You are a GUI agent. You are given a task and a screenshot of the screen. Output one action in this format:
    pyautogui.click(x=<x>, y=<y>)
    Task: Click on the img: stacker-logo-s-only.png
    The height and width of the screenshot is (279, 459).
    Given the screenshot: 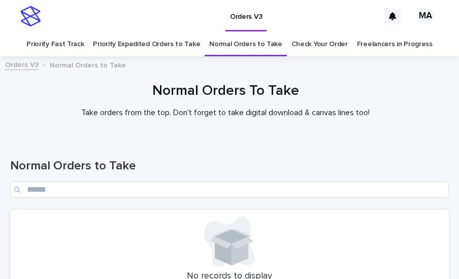 What is the action you would take?
    pyautogui.click(x=30, y=16)
    